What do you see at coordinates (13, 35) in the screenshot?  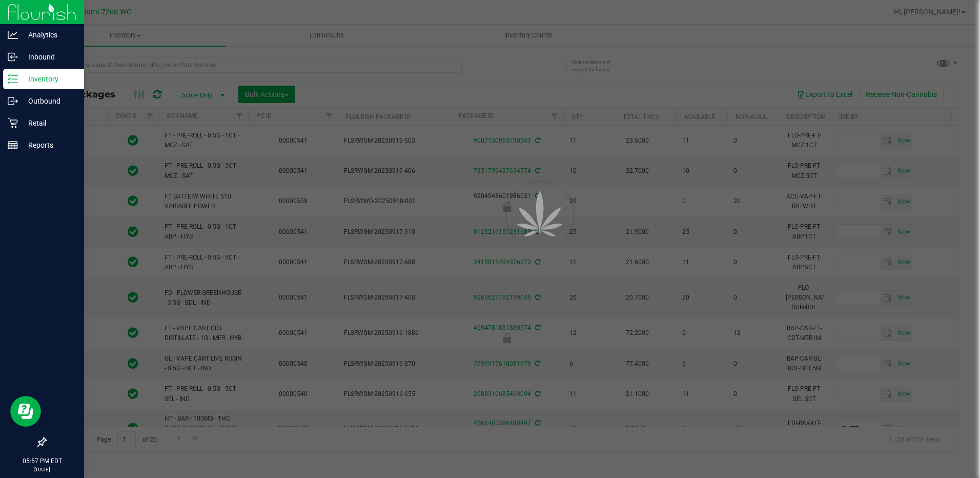 I see `inline-svg: Analytics` at bounding box center [13, 35].